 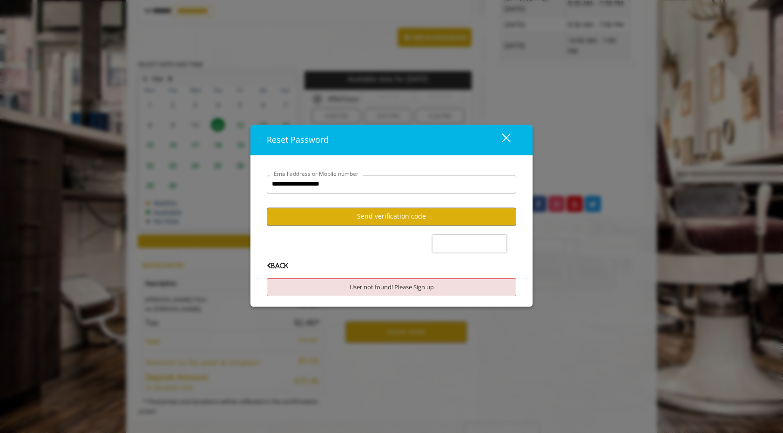 I want to click on span: Reset Password, so click(x=297, y=140).